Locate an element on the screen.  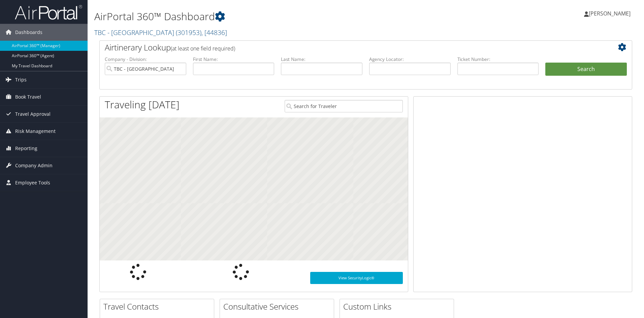
h2: Consultative Services is located at coordinates (279, 306).